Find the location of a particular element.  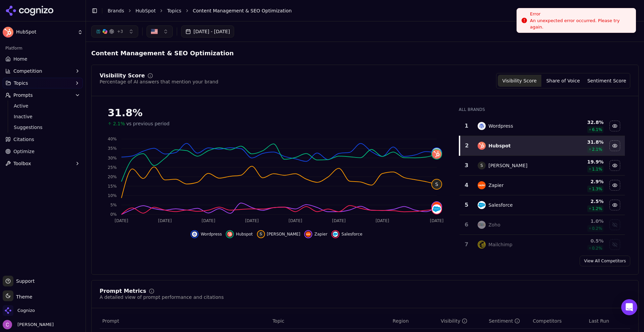

span: Topic is located at coordinates (278, 321).